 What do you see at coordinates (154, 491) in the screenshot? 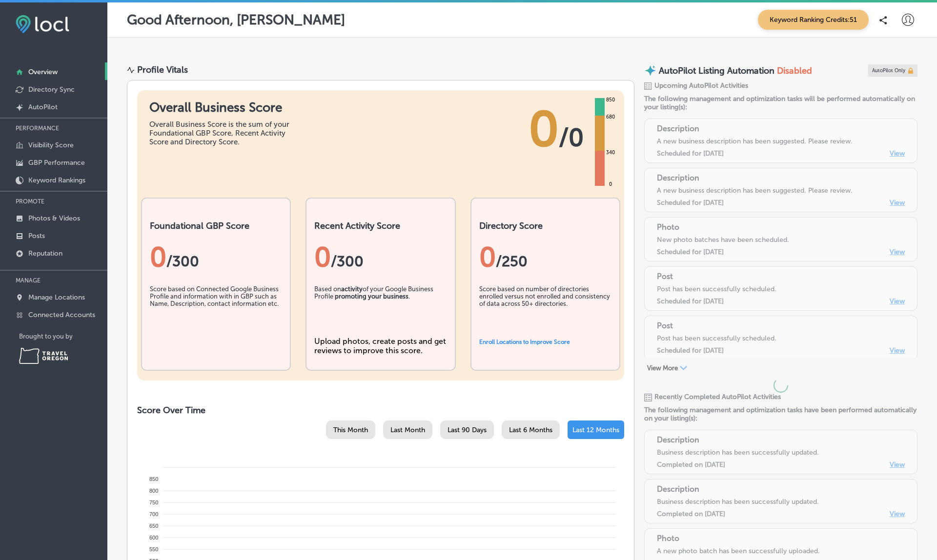
I see `tspan: 800` at bounding box center [154, 491].